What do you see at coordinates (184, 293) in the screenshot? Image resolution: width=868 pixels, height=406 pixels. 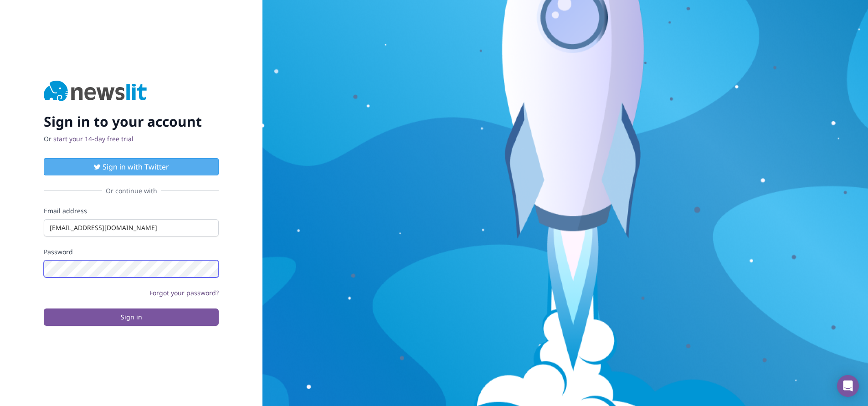 I see `a: Forgot your password?` at bounding box center [184, 293].